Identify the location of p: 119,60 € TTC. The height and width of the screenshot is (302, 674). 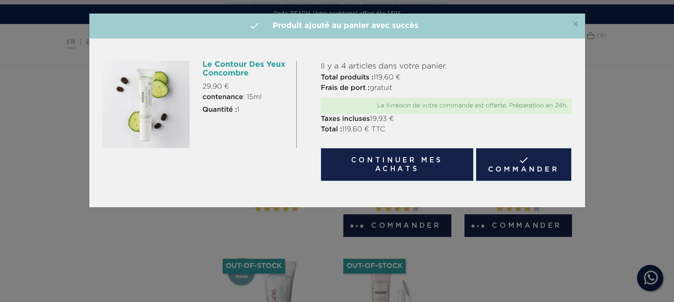
(446, 129).